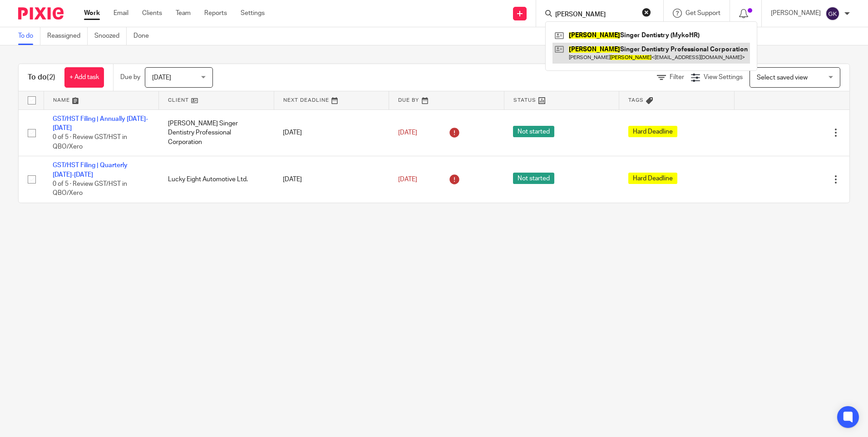  Describe the element at coordinates (67, 36) in the screenshot. I see `a: Reassigned` at that location.